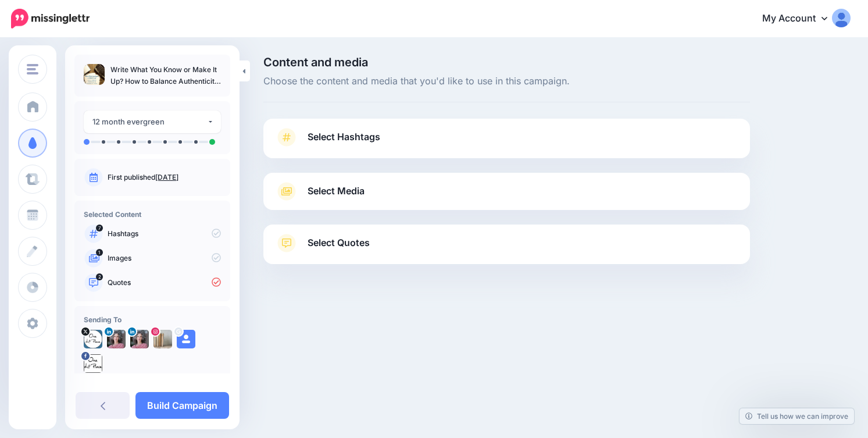  Describe the element at coordinates (336, 191) in the screenshot. I see `span: Select Media` at that location.